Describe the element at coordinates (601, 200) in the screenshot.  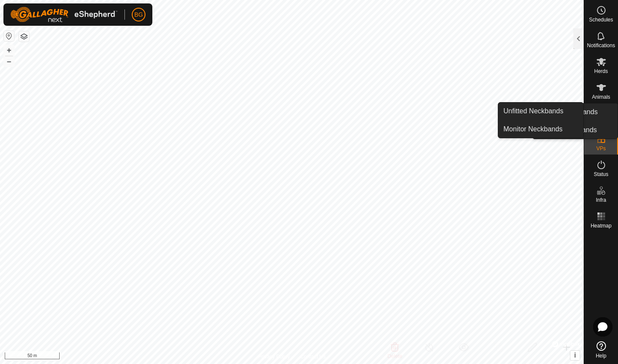
I see `span: Infra` at that location.